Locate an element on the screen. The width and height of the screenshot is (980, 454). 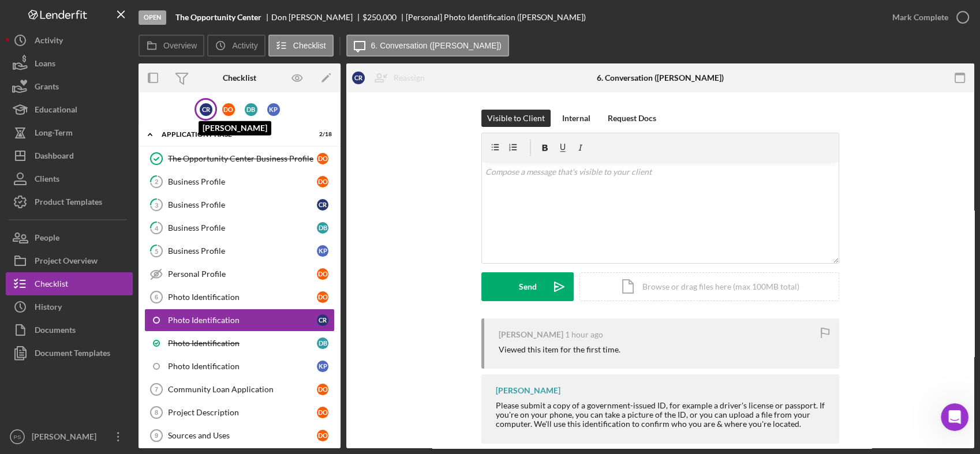
div: Personal Profile is located at coordinates (243, 274).